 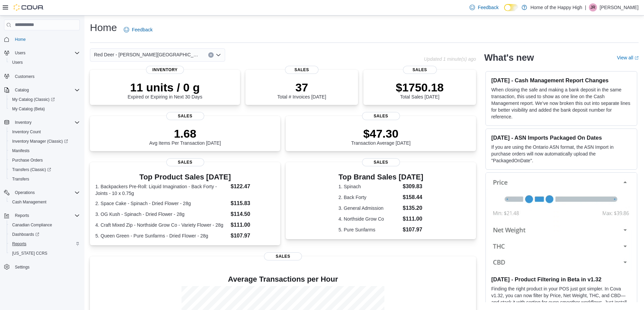 What do you see at coordinates (509, 58) in the screenshot?
I see `h2: What's new` at bounding box center [509, 58].